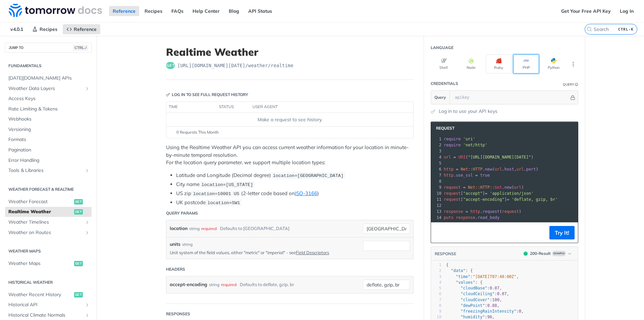 This screenshot has width=644, height=320. What do you see at coordinates (48, 222) in the screenshot?
I see `a: Weather TimelinesShow subpages for Weather Timelines` at bounding box center [48, 222].